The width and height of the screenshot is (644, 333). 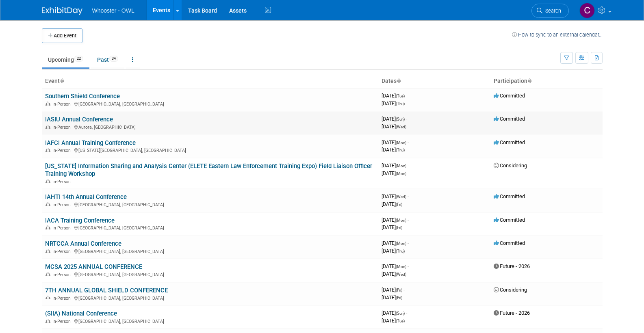 I want to click on span: Whooster - OWL, so click(x=114, y=11).